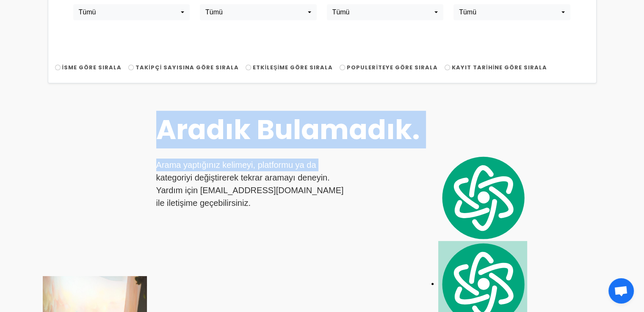 The width and height of the screenshot is (644, 312). Describe the element at coordinates (621, 291) in the screenshot. I see `a: Açık sohbet` at that location.